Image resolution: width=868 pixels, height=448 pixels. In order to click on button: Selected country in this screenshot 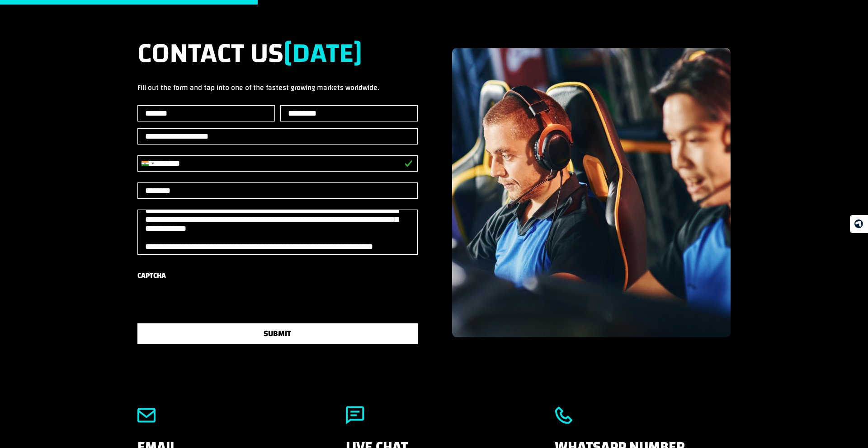, I will do `click(153, 163)`.